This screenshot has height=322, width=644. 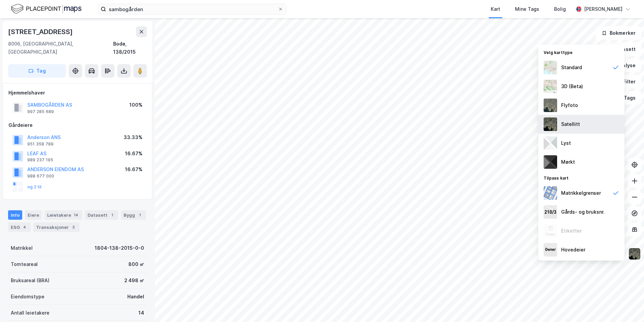 What do you see at coordinates (73, 227) in the screenshot?
I see `div: 3` at bounding box center [73, 227].